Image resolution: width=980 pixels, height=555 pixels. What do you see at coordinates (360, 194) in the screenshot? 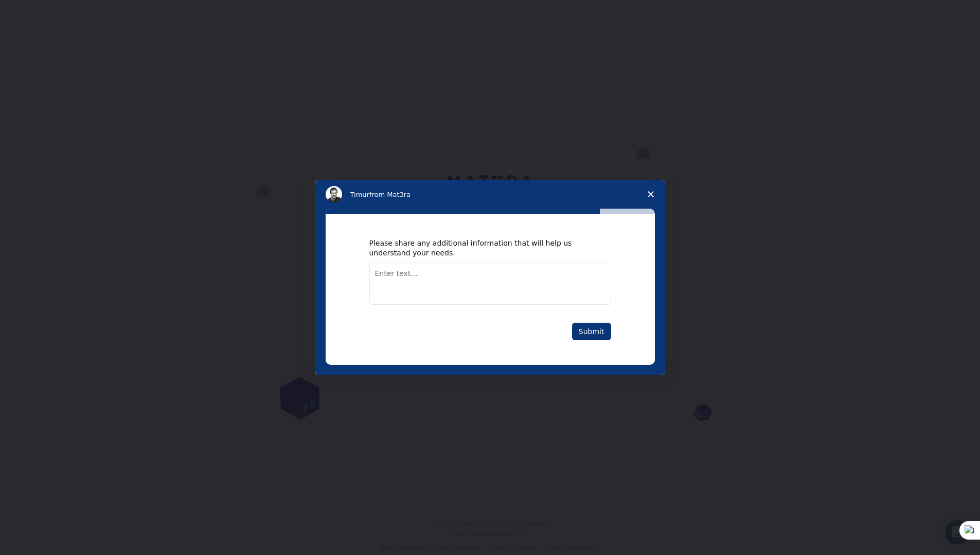
I see `span: Timur` at bounding box center [360, 194].